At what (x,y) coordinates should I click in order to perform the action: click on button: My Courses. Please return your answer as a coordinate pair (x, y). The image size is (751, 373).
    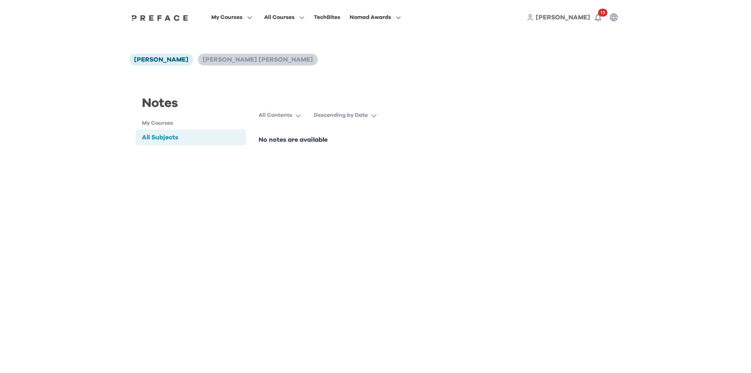
    Looking at the image, I should click on (232, 17).